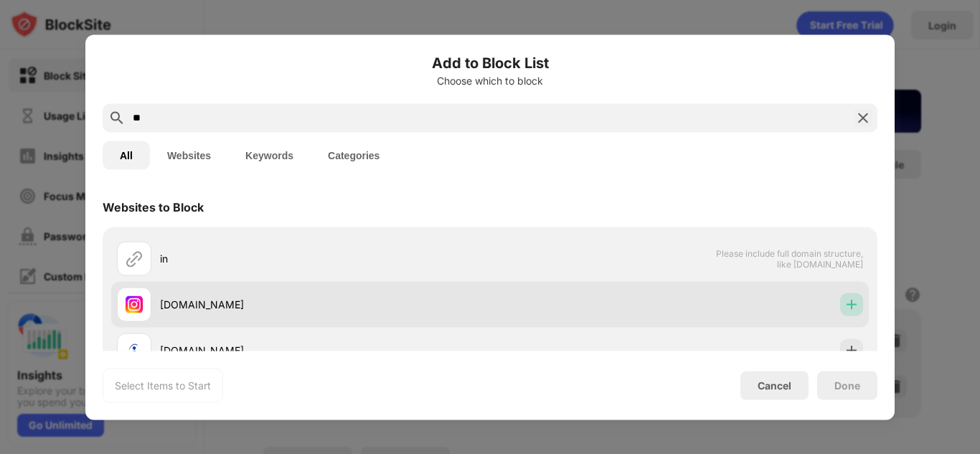 The image size is (980, 454). What do you see at coordinates (325, 258) in the screenshot?
I see `div: in` at bounding box center [325, 258].